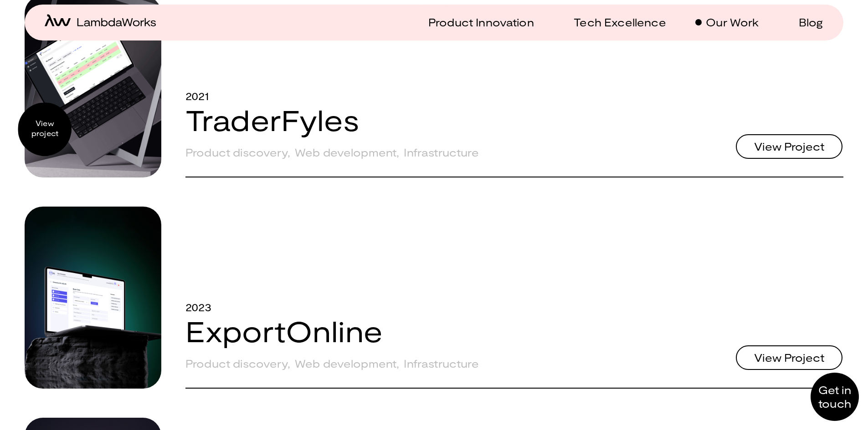 The height and width of the screenshot is (430, 868). I want to click on a: Blog, so click(805, 22).